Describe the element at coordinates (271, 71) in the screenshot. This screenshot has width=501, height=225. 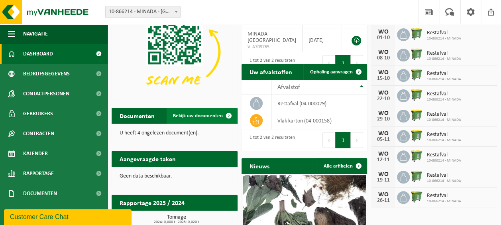
I see `h2: Uw afvalstoffen` at that location.